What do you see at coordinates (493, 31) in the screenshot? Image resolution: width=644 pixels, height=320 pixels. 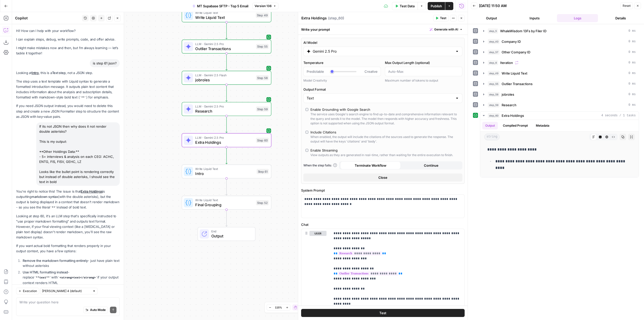 I see `span: step_5` at bounding box center [493, 31].